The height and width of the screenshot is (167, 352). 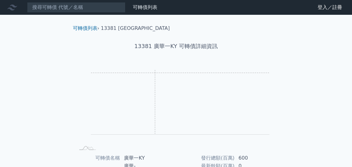 What do you see at coordinates (176, 46) in the screenshot?
I see `h1: 13381 廣華一KY 可轉債詳細資訊` at bounding box center [176, 46].